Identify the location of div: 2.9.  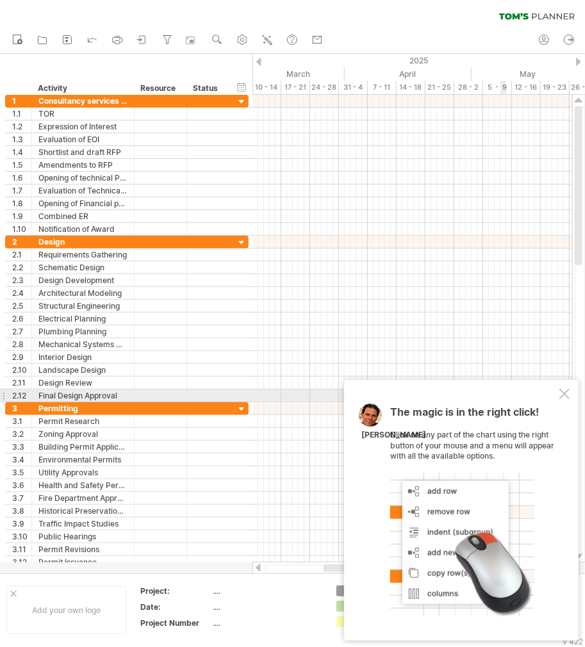
(22, 357).